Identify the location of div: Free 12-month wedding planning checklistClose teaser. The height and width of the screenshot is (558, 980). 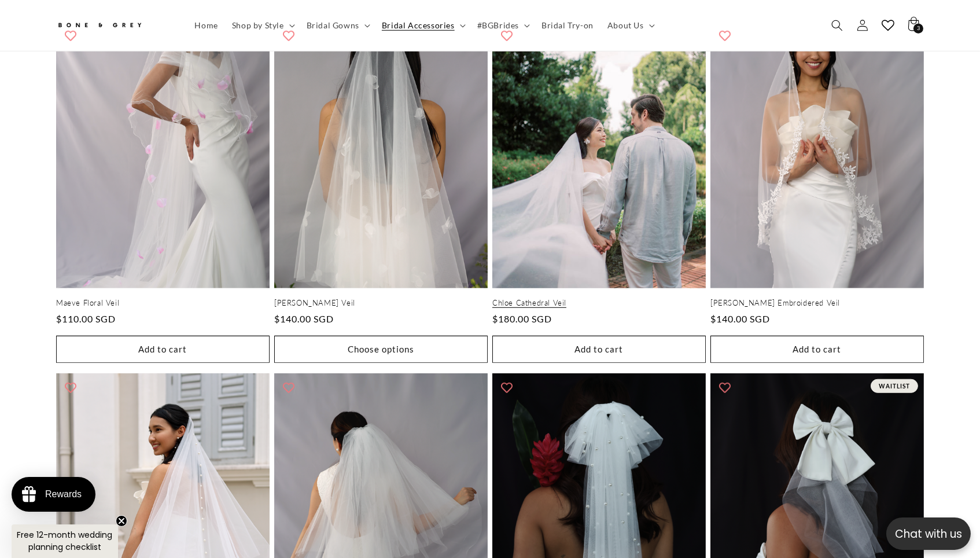
(64, 541).